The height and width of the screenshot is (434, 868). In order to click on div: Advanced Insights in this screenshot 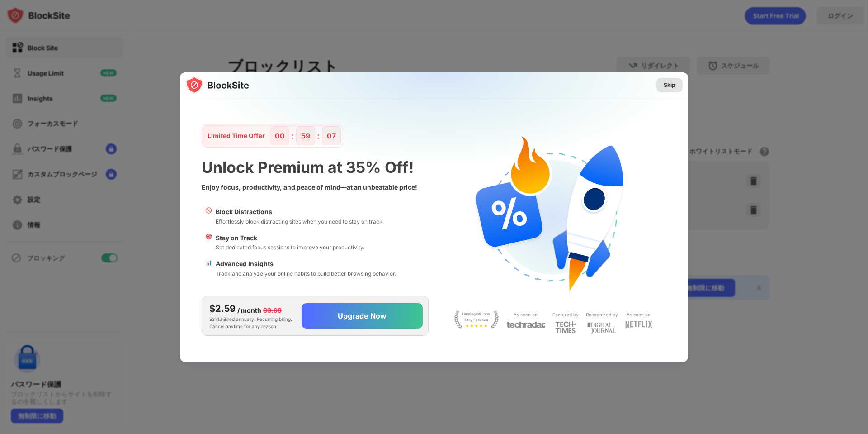, I will do `click(305, 264)`.